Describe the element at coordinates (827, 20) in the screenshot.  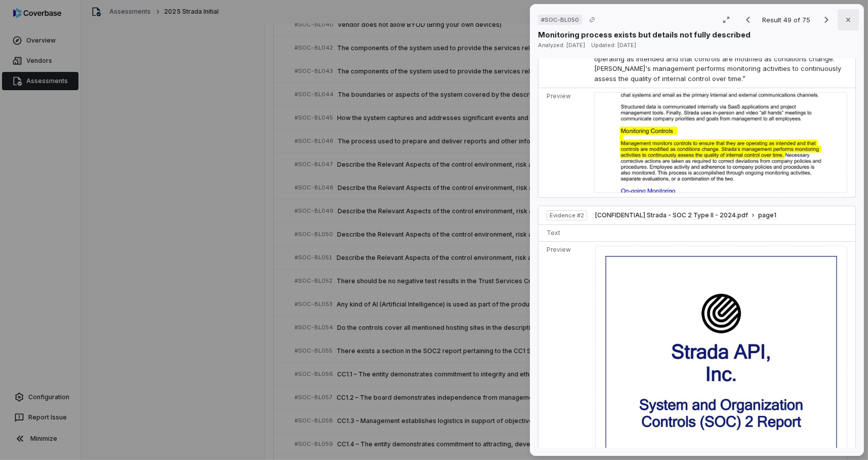
I see `button: Next result` at that location.